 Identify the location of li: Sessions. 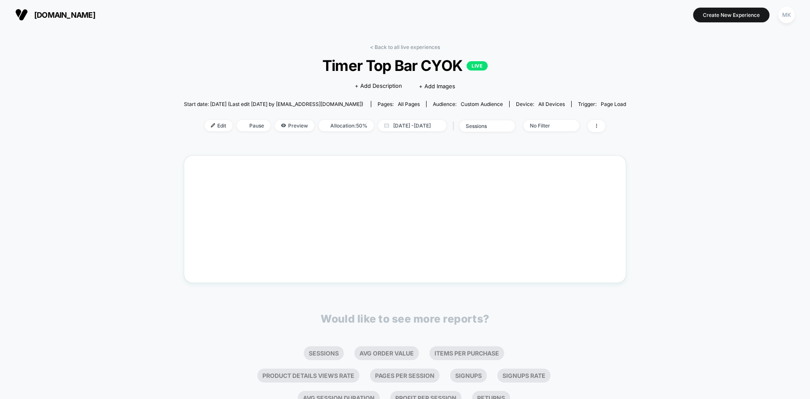
(324, 353).